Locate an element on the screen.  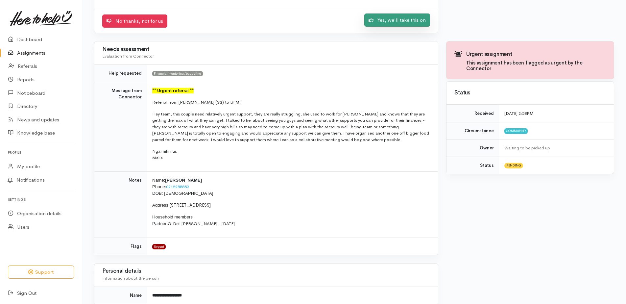
h3: Needs assessment is located at coordinates (266, 49).